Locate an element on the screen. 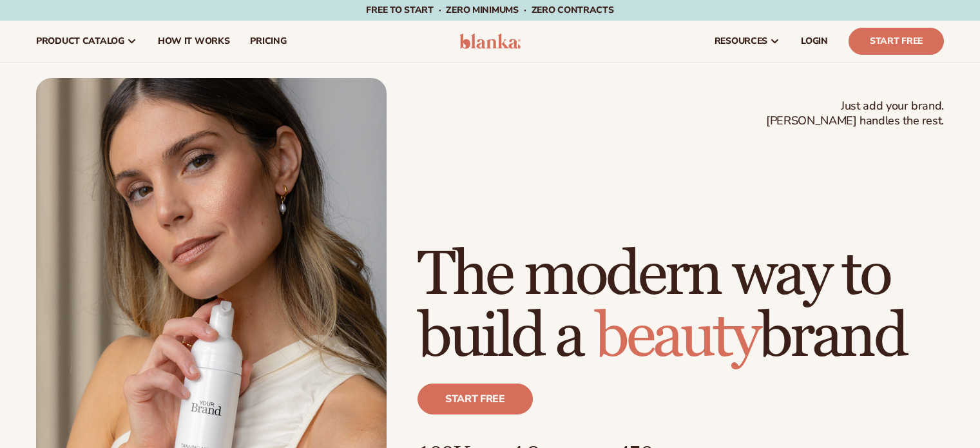 The image size is (980, 448). span: Free to start · ZERO minimums · ZERO contracts is located at coordinates (490, 10).